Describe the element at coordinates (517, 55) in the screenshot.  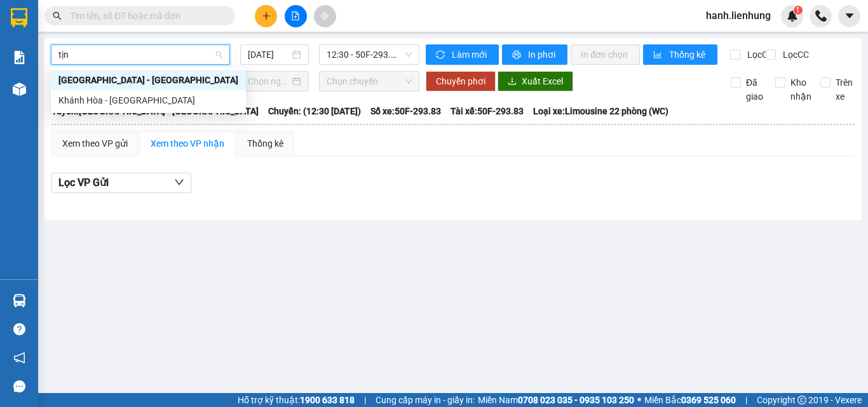
I see `span: printer` at that location.